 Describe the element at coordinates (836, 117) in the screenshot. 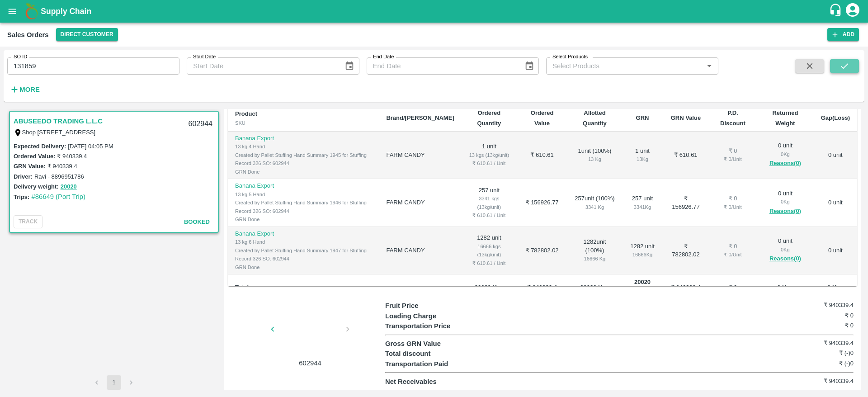

I see `b: Gap(Loss)` at that location.